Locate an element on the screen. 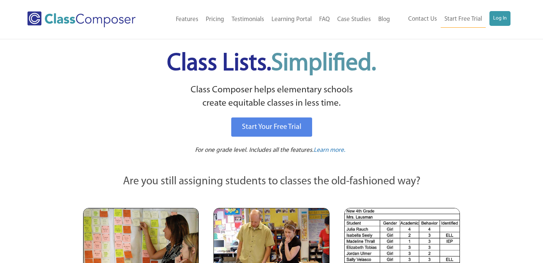  span: For one grade level. Includes all the features. is located at coordinates (254, 150).